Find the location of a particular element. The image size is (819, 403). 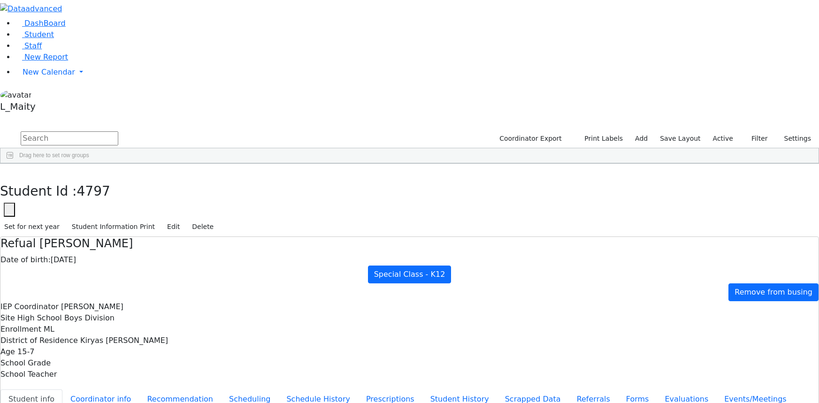

button: Edit is located at coordinates (173, 227).